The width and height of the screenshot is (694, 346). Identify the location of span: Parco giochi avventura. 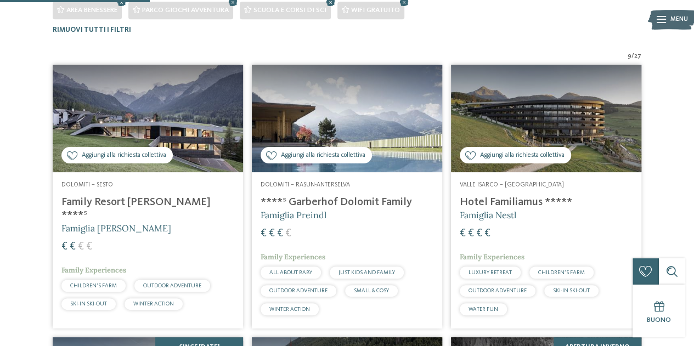
(185, 10).